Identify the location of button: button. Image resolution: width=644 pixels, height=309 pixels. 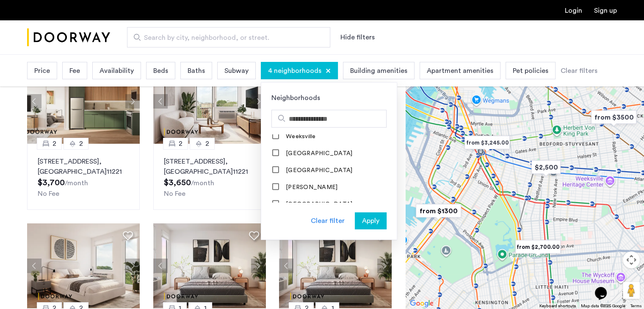
(371, 221).